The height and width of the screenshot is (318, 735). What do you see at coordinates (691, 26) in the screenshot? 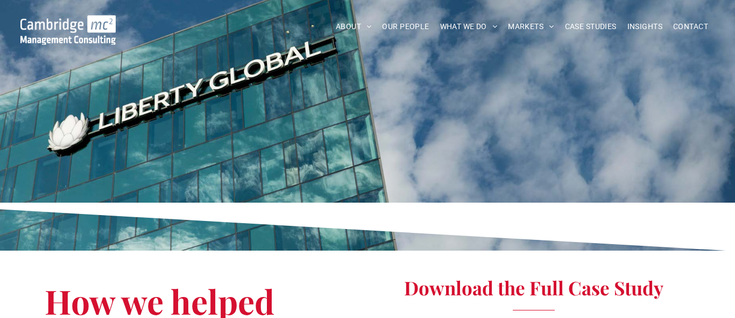
I see `a: CONTACT` at bounding box center [691, 26].